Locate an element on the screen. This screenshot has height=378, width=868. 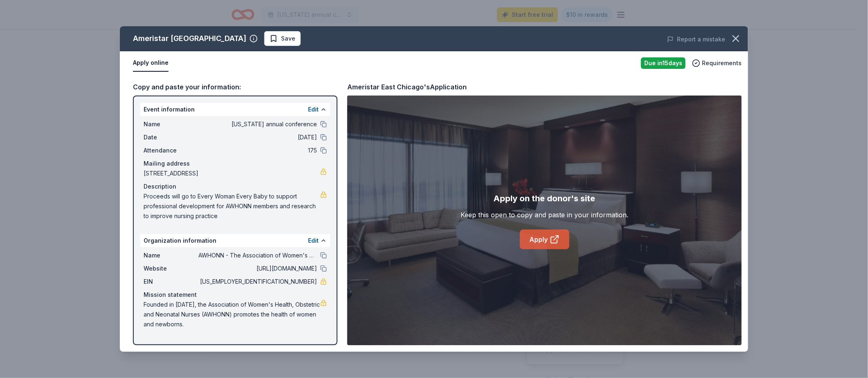
span: Website is located at coordinates (171, 268).